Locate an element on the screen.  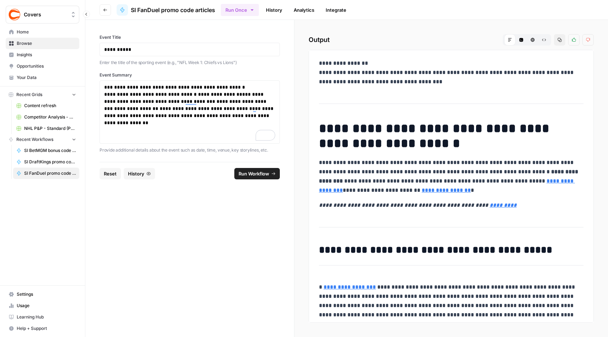
button: Run Workflow is located at coordinates (257, 173).